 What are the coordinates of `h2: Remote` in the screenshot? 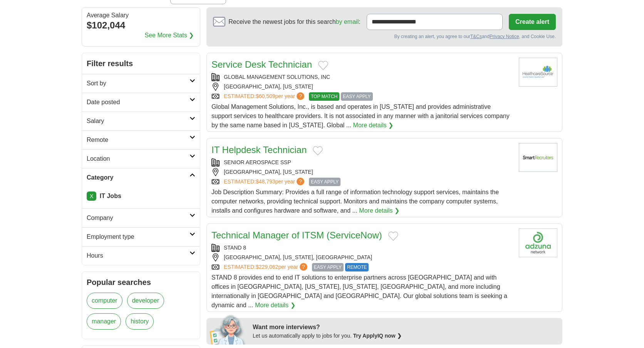 It's located at (137, 140).